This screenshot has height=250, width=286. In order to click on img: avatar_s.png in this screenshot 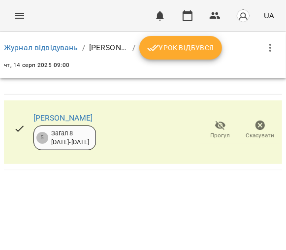, I will do `click(243, 16)`.